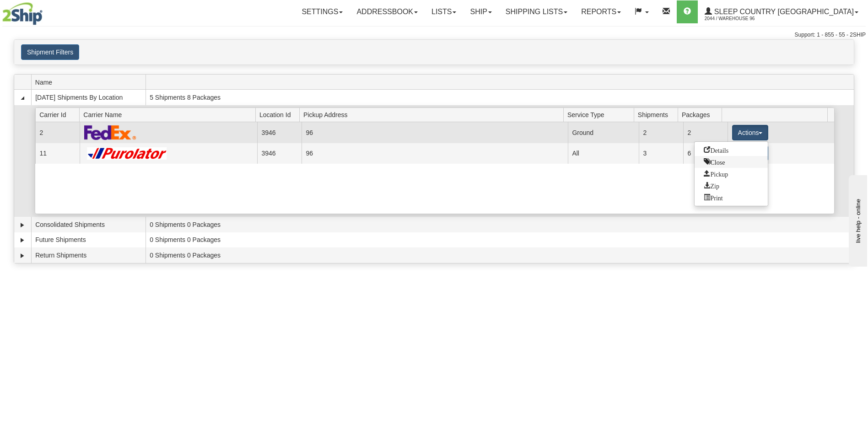 The height and width of the screenshot is (440, 868). I want to click on div: Support: 1 - 855 - 55 - 2SHIP, so click(434, 35).